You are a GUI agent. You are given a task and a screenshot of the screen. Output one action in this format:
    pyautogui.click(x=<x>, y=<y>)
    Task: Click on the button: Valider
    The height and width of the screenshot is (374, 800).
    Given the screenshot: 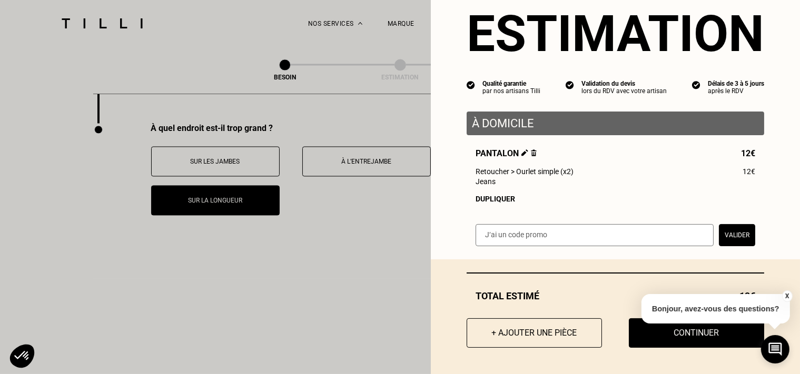 What is the action you would take?
    pyautogui.click(x=737, y=235)
    